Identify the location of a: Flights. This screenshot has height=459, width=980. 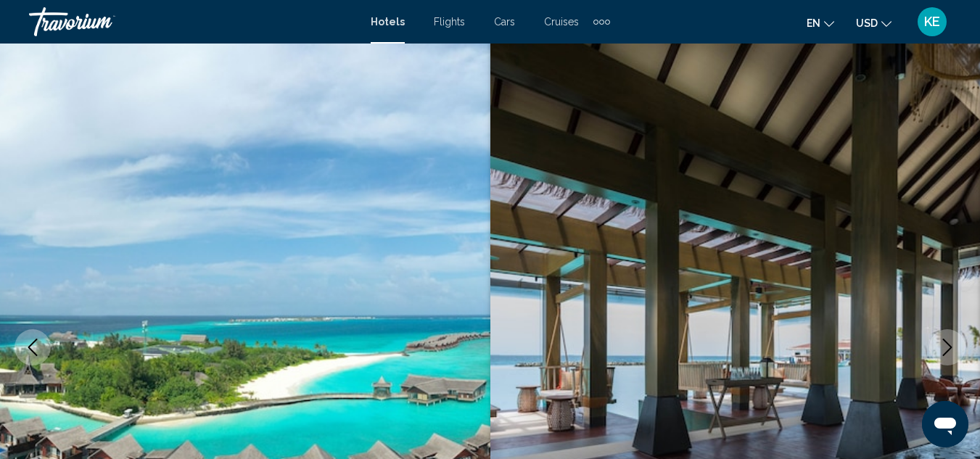
(449, 22).